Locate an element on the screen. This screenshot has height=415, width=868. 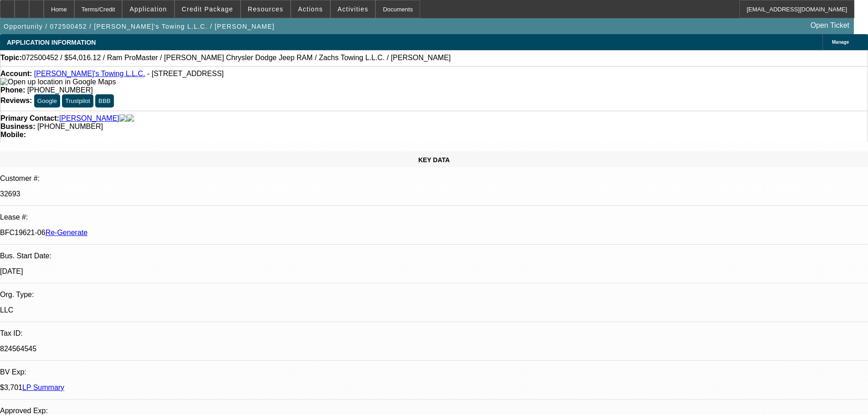
strong: Business: is located at coordinates (18, 126).